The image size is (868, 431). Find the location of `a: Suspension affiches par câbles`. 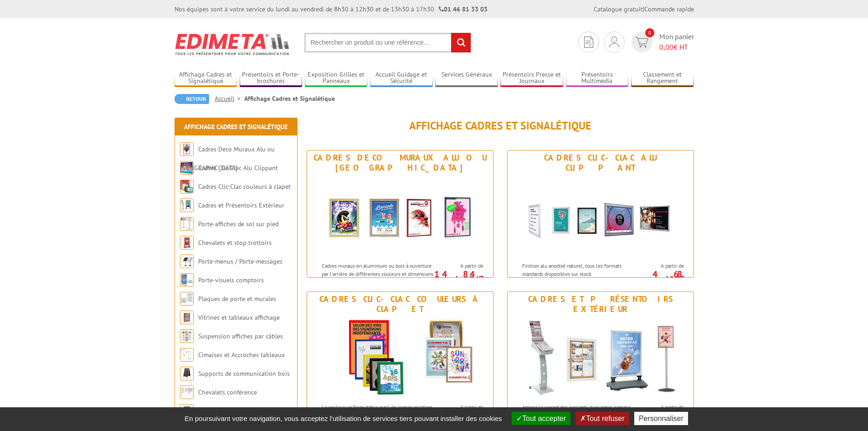

a: Suspension affiches par câbles is located at coordinates (240, 336).